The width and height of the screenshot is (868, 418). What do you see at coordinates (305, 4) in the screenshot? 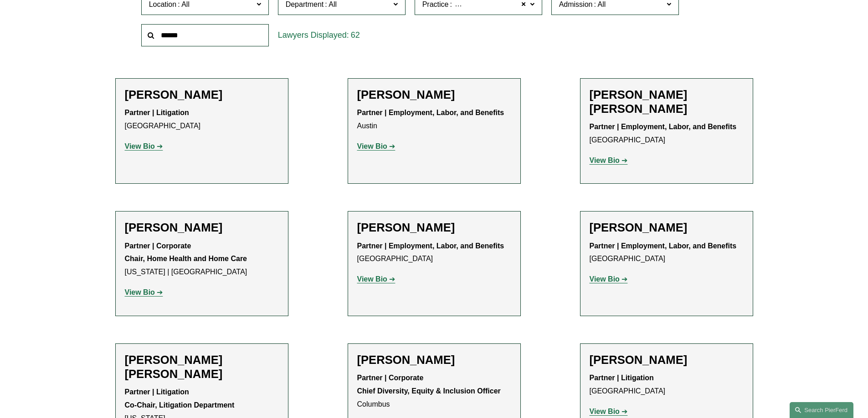
I see `span: Department` at bounding box center [305, 4].